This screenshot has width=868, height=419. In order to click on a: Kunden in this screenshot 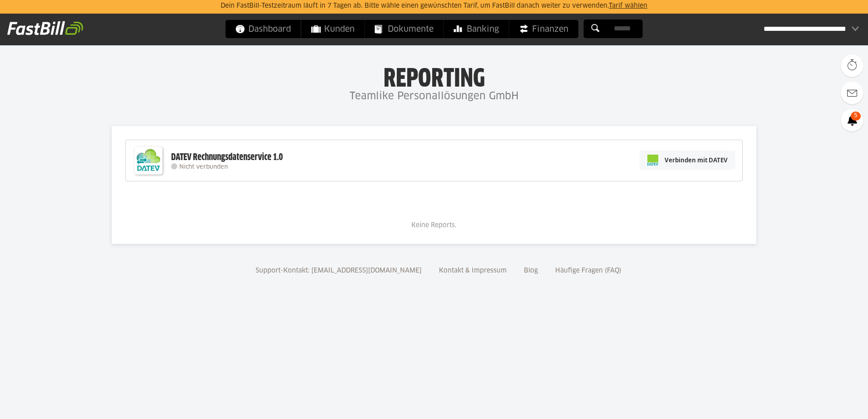, I will do `click(333, 29)`.